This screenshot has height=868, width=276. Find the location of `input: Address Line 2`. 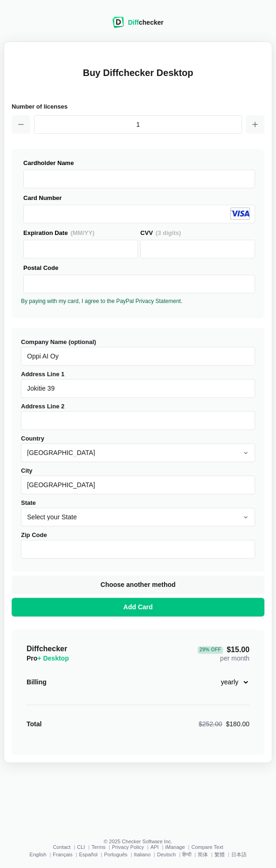

input: Address Line 2 is located at coordinates (138, 421).